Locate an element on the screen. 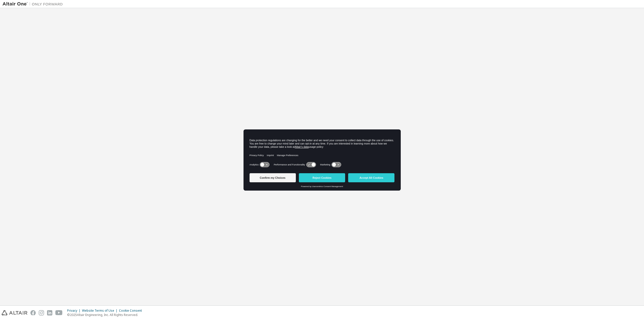 The height and width of the screenshot is (320, 644). img: facebook.svg is located at coordinates (33, 313).